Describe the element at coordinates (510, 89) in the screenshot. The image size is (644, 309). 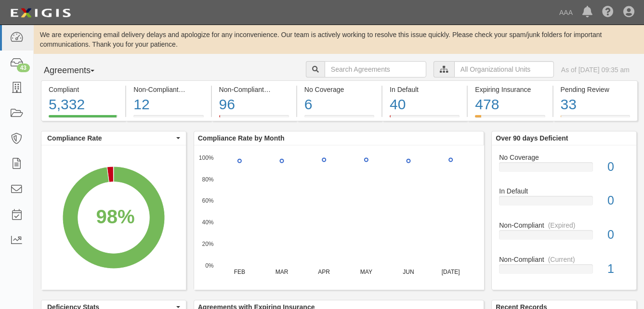
I see `div: Expiring Insurance` at that location.